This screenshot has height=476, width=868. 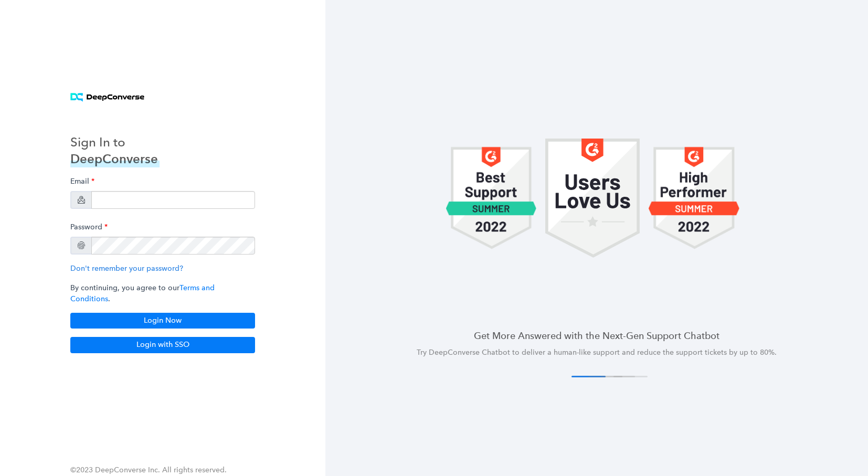 I want to click on a: Don't remember your password?, so click(x=127, y=268).